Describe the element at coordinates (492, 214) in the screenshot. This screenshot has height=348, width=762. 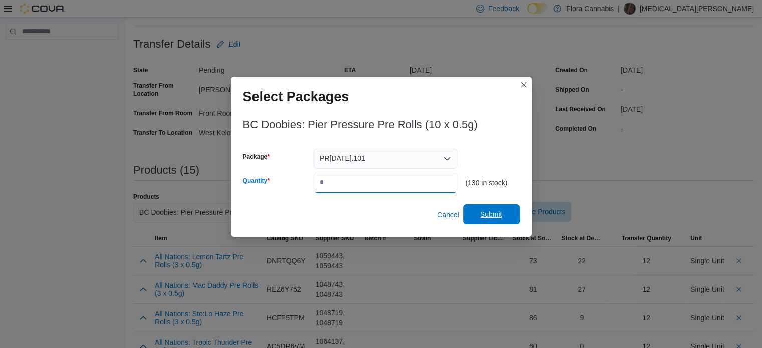
I see `span: Submit` at that location.